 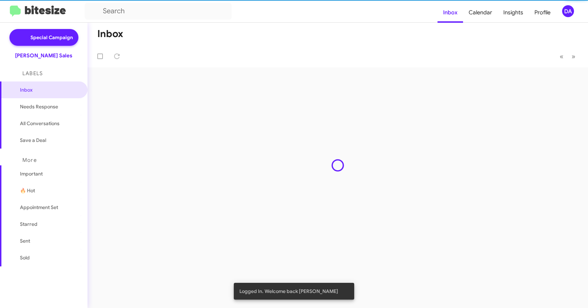 What do you see at coordinates (33, 74) in the screenshot?
I see `span: Labels` at bounding box center [33, 74].